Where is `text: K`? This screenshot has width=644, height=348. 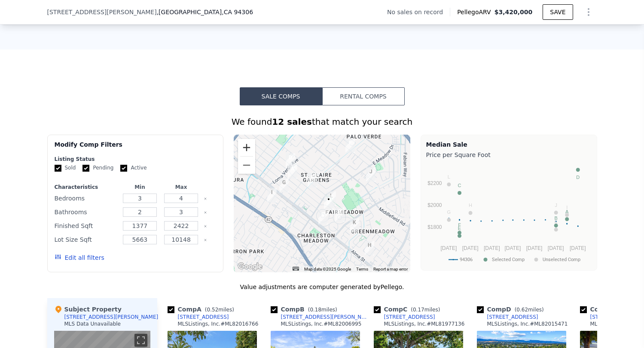 text: K is located at coordinates (556, 222).